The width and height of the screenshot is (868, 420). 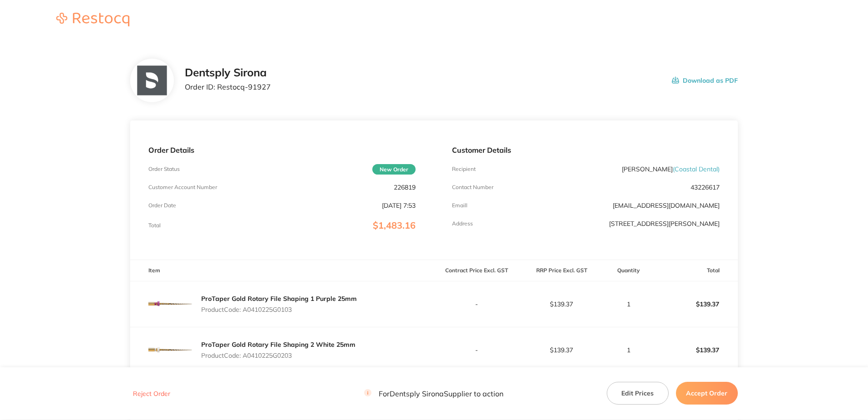 I want to click on span: ( Coastal Dental ), so click(x=696, y=169).